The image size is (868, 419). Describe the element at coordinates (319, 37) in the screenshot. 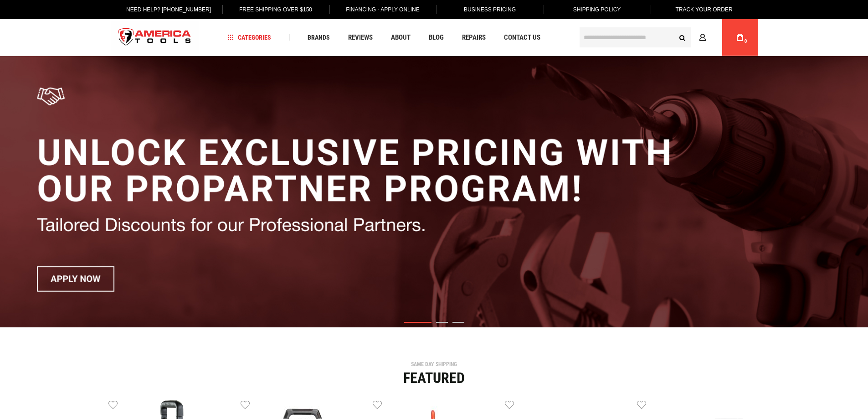

I see `a: Brands` at that location.